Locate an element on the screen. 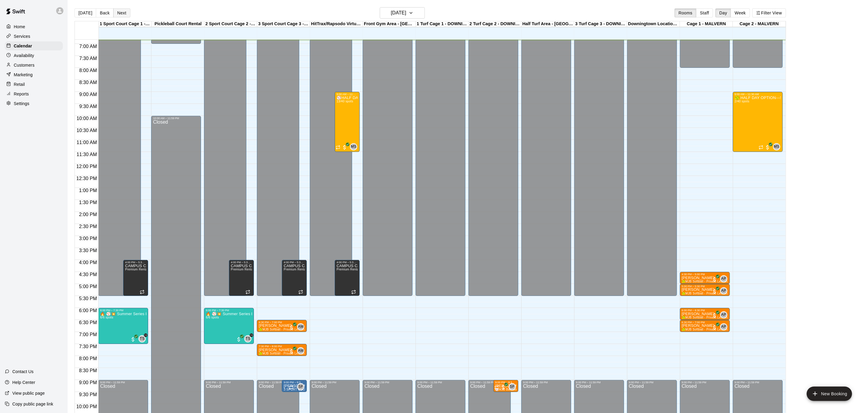 The image size is (868, 413). div: Services is located at coordinates (34, 36).